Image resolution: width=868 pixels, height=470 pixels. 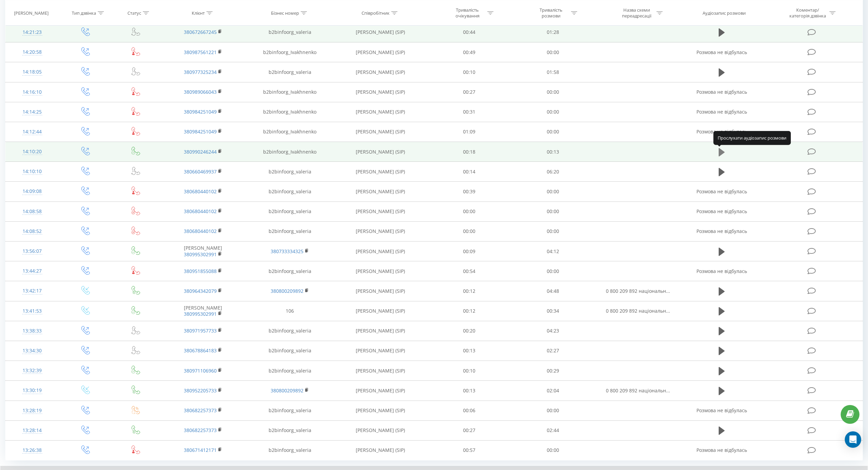 What do you see at coordinates (469, 72) in the screenshot?
I see `td: 00:10` at bounding box center [469, 72].